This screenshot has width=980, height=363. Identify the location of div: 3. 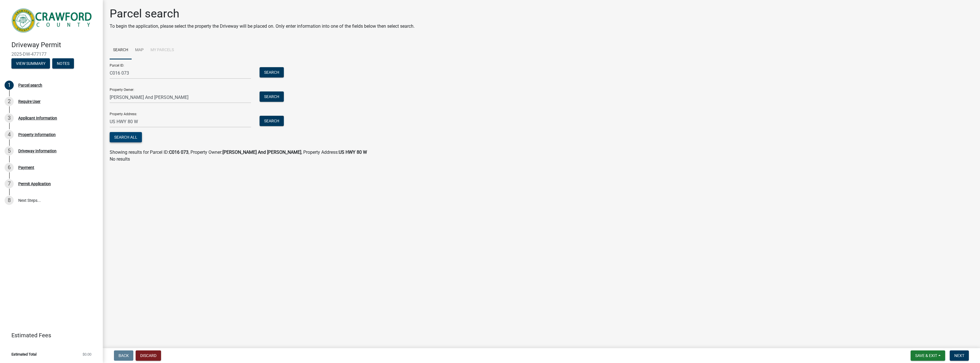
(9, 118).